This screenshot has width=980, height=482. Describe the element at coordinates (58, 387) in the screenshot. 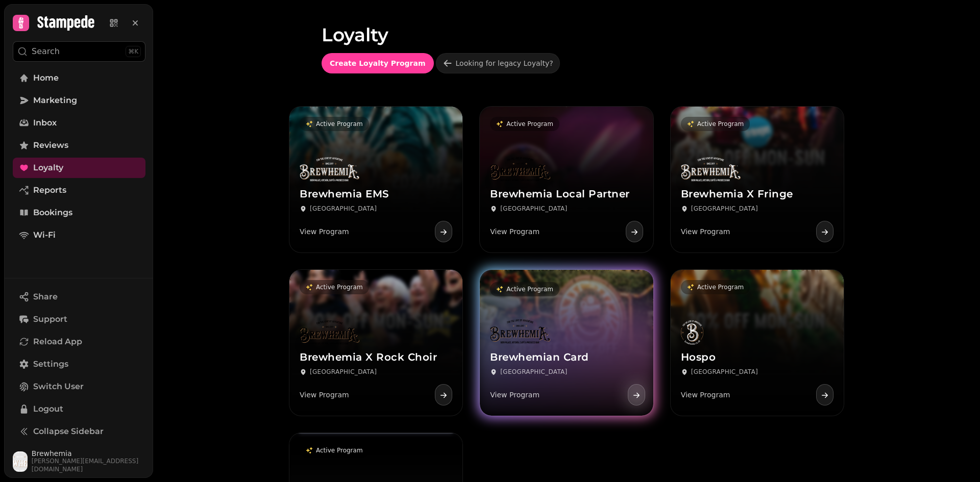

I see `span: Switch User` at that location.